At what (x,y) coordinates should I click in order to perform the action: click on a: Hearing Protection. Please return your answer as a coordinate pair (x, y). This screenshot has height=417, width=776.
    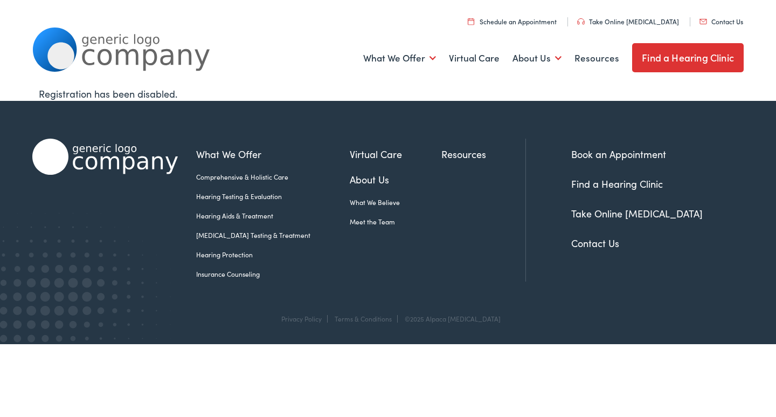
    Looking at the image, I should click on (273, 254).